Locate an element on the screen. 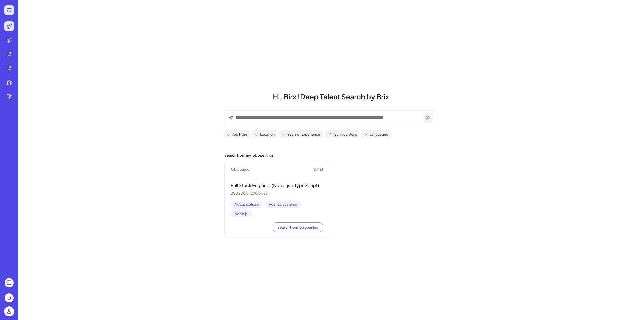 This screenshot has height=320, width=644. h2: Search from my job openings is located at coordinates (331, 155).